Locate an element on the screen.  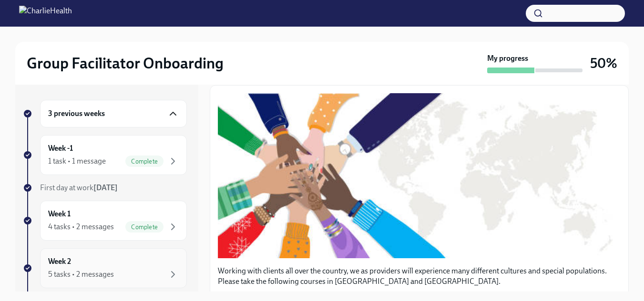
div: 4 tasks • 2 messages is located at coordinates (81, 227).